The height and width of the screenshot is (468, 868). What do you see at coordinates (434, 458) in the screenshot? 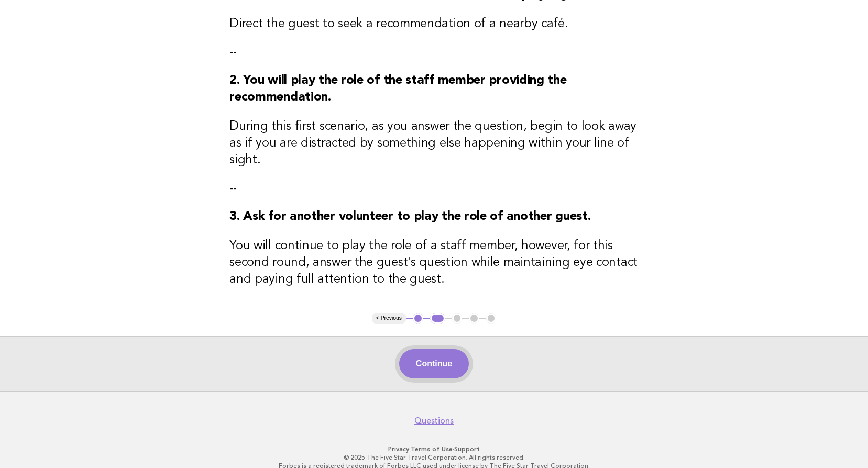
I see `p: © 2025 The Five Star Travel Corporation. All rights reserved.` at bounding box center [434, 458].